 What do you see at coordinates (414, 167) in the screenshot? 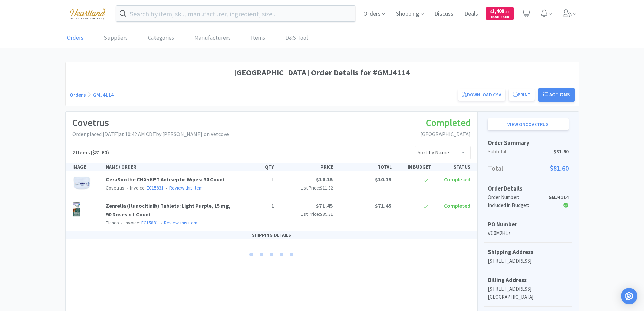
I see `div: IN BUDGET` at bounding box center [414, 167].